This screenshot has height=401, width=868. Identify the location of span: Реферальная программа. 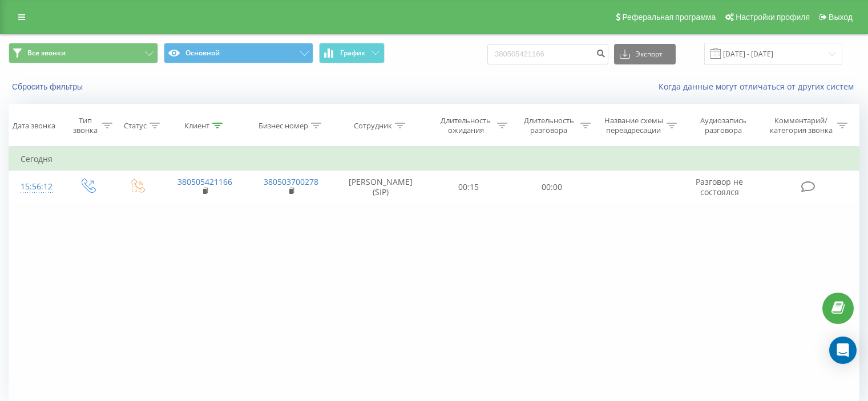
(669, 17).